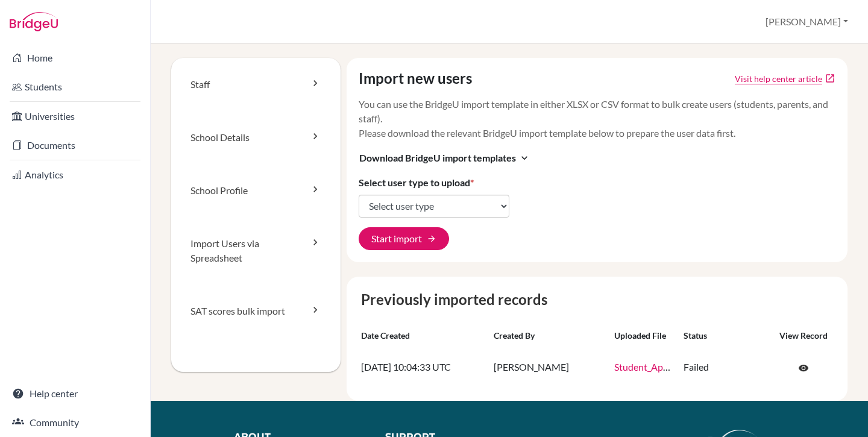 The image size is (868, 437). What do you see at coordinates (644, 336) in the screenshot?
I see `th: Uploaded file` at bounding box center [644, 336].